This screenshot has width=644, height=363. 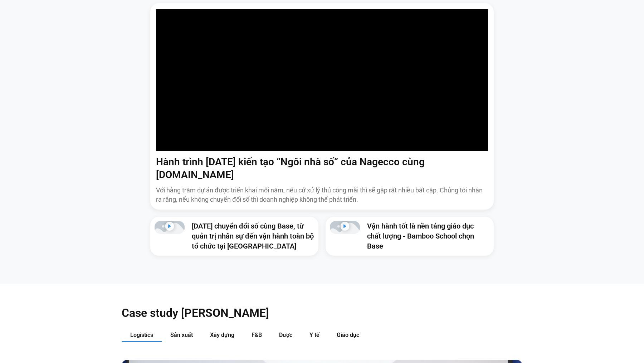 What do you see at coordinates (322, 195) in the screenshot?
I see `p: Với hàng trăm dự án được triển khai mỗi năm, nếu cứ xử lý thủ công mãi thì sẽ gặp rất nhiều bất c...` at bounding box center [322, 195].